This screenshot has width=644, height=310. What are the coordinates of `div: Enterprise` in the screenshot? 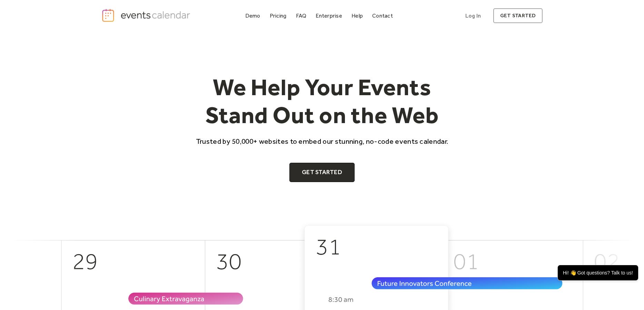 It's located at (329, 15).